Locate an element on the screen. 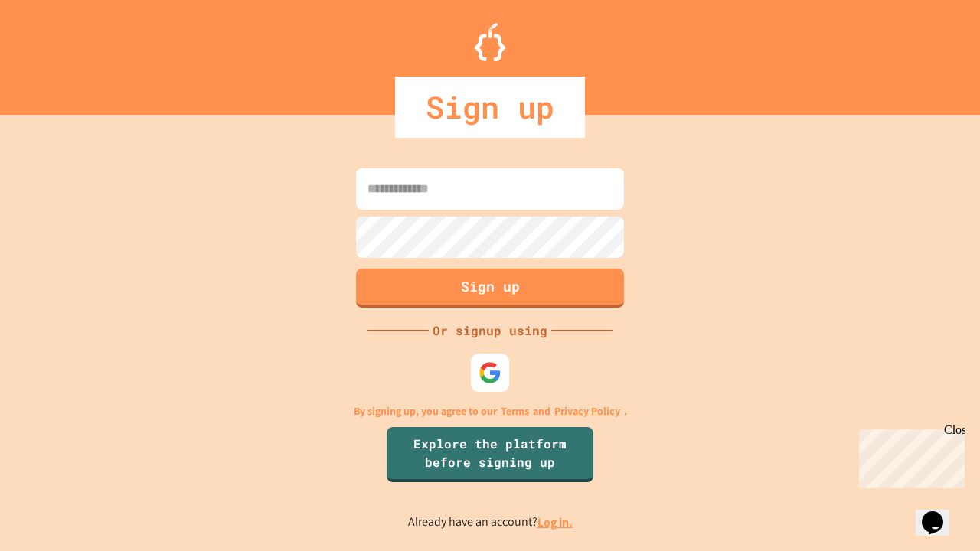  a: Log in. is located at coordinates (555, 523).